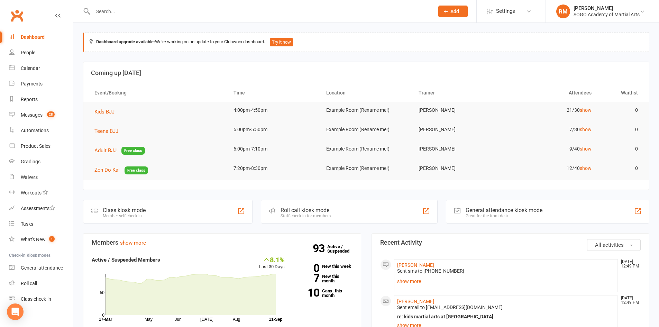  Describe the element at coordinates (342, 249) in the screenshot. I see `a: 93Active / Suspended` at that location.